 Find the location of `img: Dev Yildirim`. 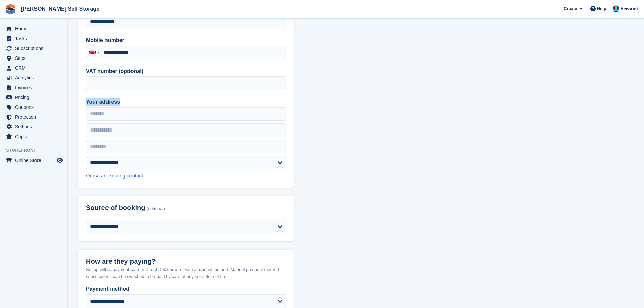

img: Dev Yildirim is located at coordinates (616, 9).